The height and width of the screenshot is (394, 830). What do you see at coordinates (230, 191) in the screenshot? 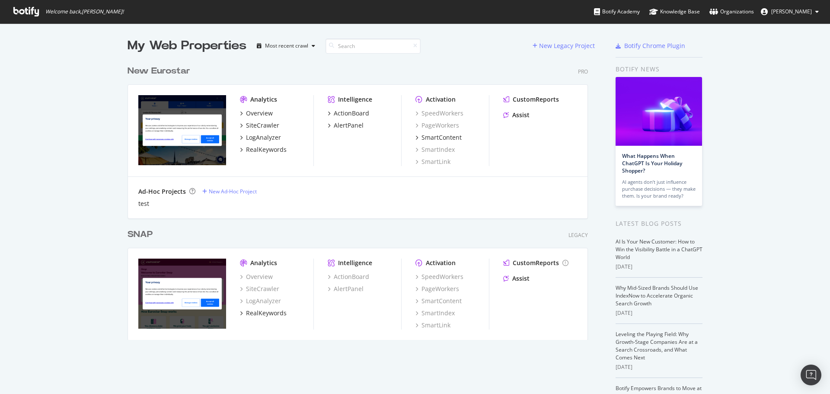
I see `a: New Ad-Hoc Project` at bounding box center [230, 191].